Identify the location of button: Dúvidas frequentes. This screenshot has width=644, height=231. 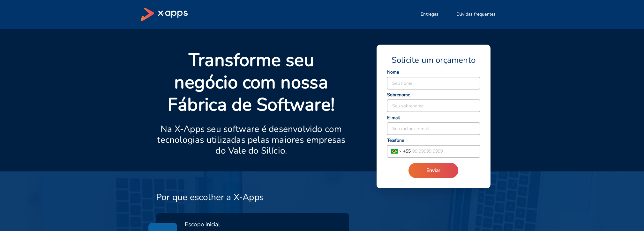
(476, 14).